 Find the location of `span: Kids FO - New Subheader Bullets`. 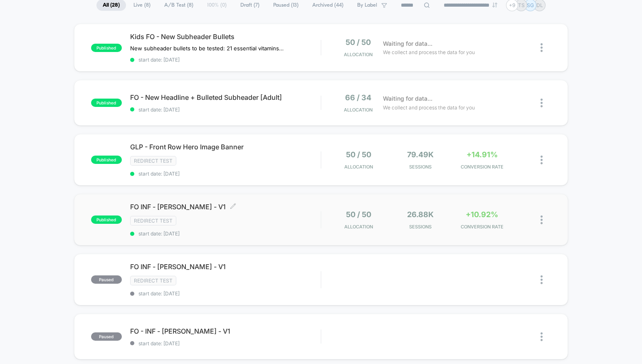

span: Kids FO - New Subheader Bullets is located at coordinates (225, 37).